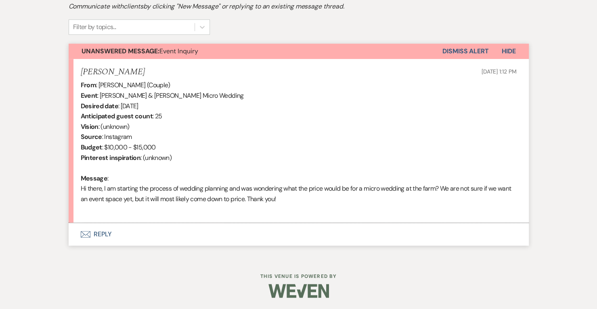 Image resolution: width=597 pixels, height=309 pixels. I want to click on img: Weven Logo, so click(299, 291).